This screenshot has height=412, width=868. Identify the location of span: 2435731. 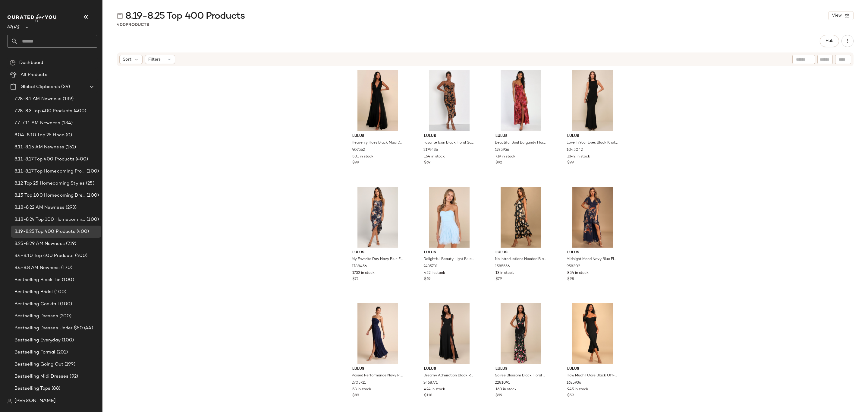
(430, 267).